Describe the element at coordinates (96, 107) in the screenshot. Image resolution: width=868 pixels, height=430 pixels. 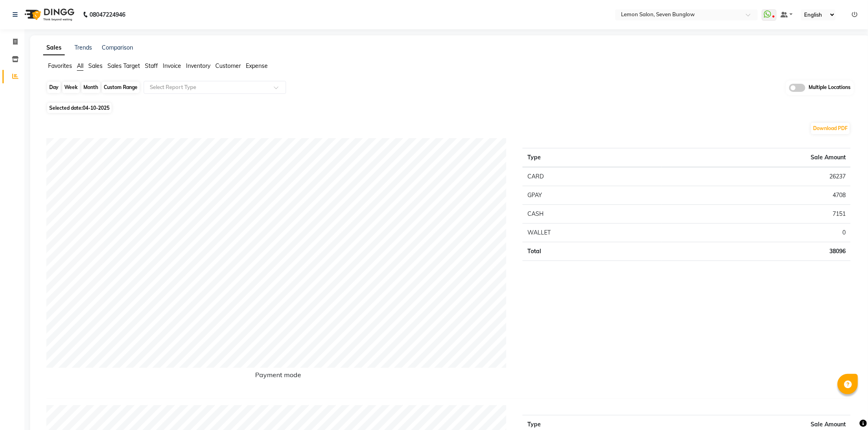
I see `span: 04-10-2025` at that location.